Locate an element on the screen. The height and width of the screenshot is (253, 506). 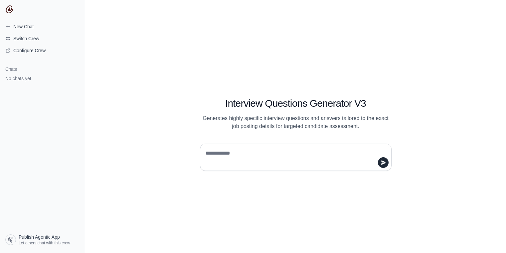
p: Generates highly specific interview questions and answers tailored to the exact job posting detai... is located at coordinates (296, 122).